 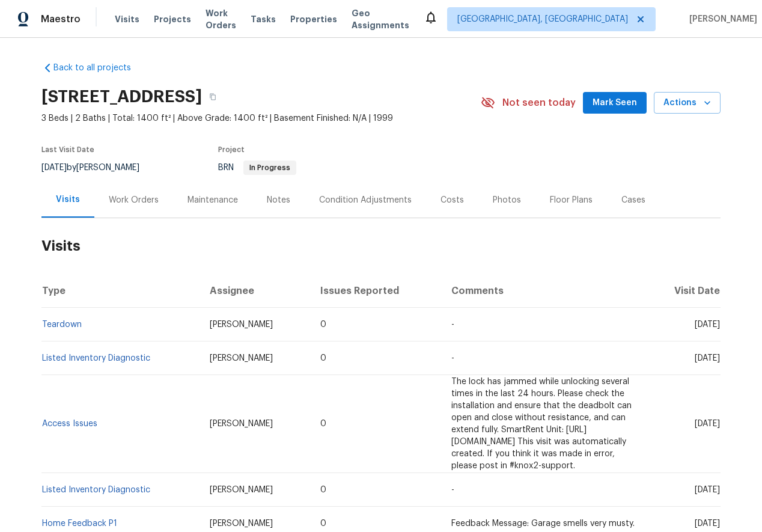 I want to click on span: Properties, so click(x=314, y=19).